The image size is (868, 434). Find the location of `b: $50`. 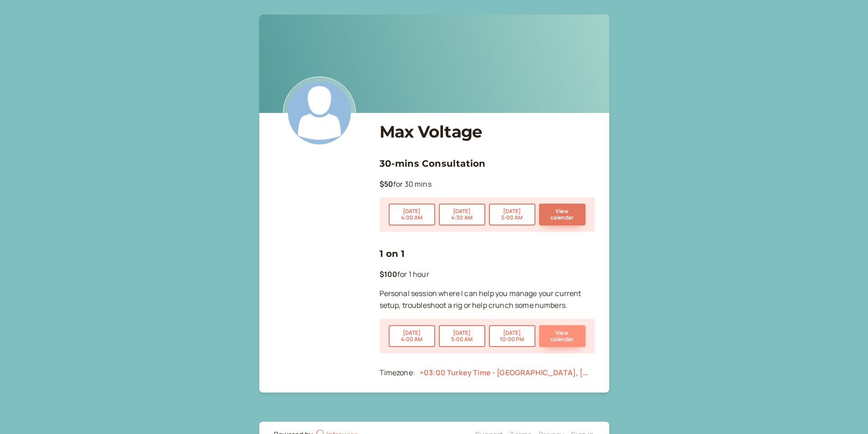

b: $50 is located at coordinates (386, 184).